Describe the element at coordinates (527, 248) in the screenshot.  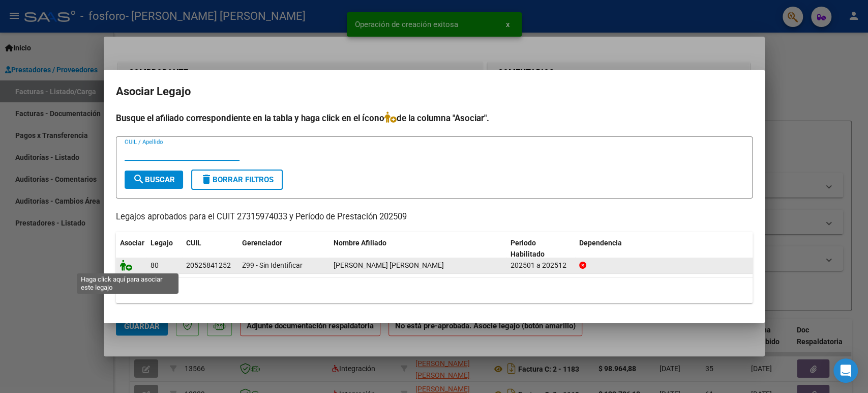
I see `span: Periodo Habilitado` at that location.